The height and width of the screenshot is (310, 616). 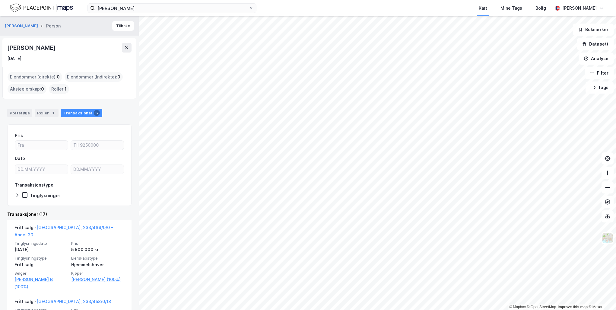 What do you see at coordinates (98, 258) in the screenshot?
I see `span: Eierskapstype` at bounding box center [98, 258].